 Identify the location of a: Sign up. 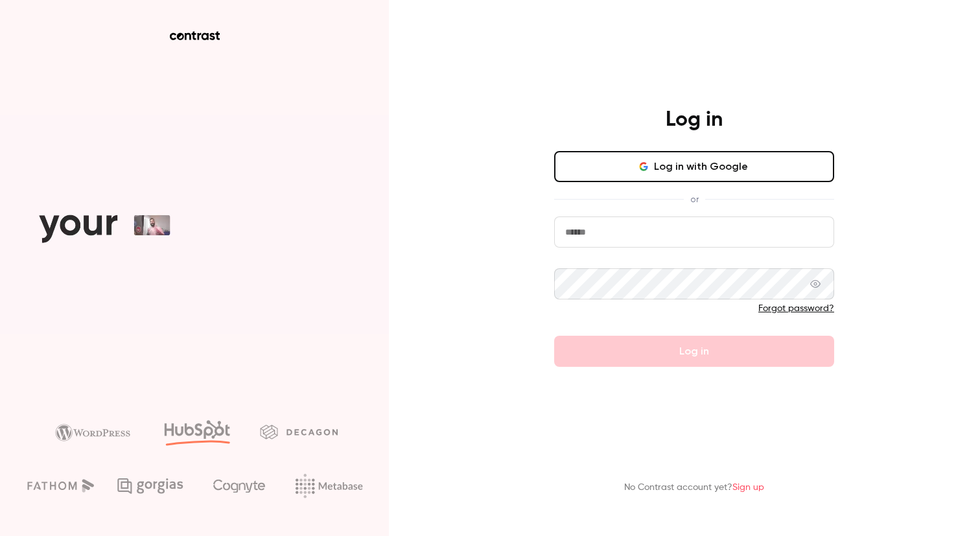
(748, 487).